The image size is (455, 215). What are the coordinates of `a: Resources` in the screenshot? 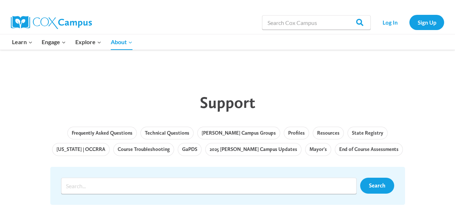 It's located at (328, 133).